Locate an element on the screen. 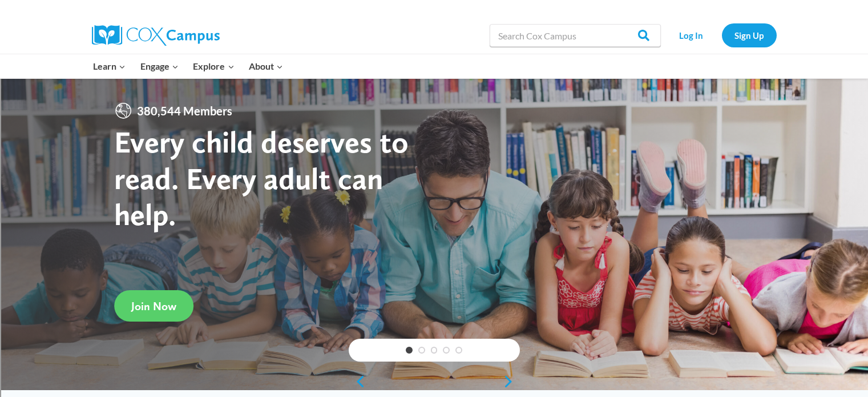 The image size is (868, 397). span: About is located at coordinates (266, 66).